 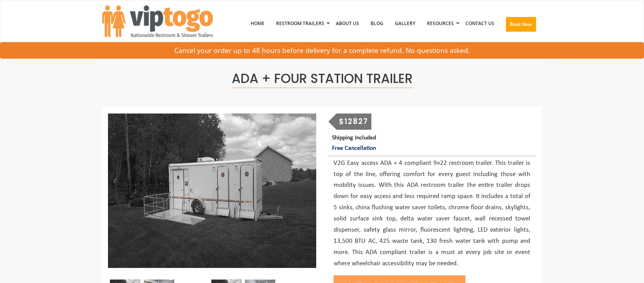 What do you see at coordinates (480, 24) in the screenshot?
I see `a: Contact Us` at bounding box center [480, 24].